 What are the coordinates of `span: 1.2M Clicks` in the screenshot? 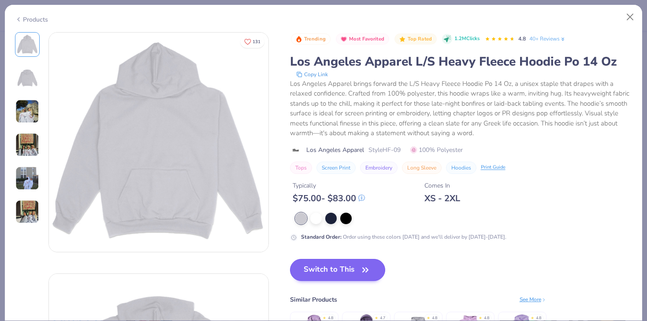 It's located at (467, 39).